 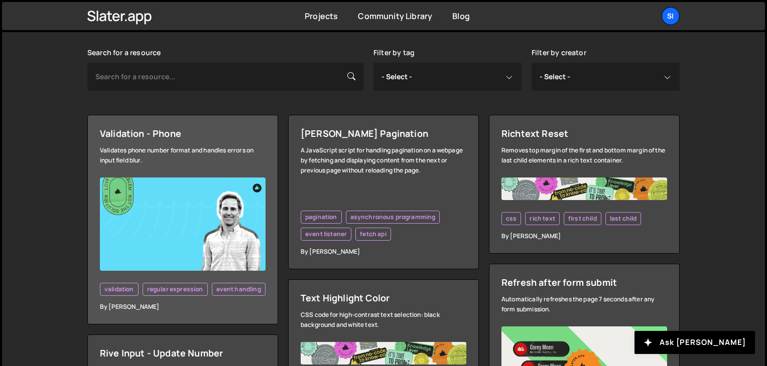 What do you see at coordinates (584, 184) in the screenshot?
I see `a: Richtext Reset Removes top margin of the first and bottom margin of the last child elements in a ...` at bounding box center [584, 184].